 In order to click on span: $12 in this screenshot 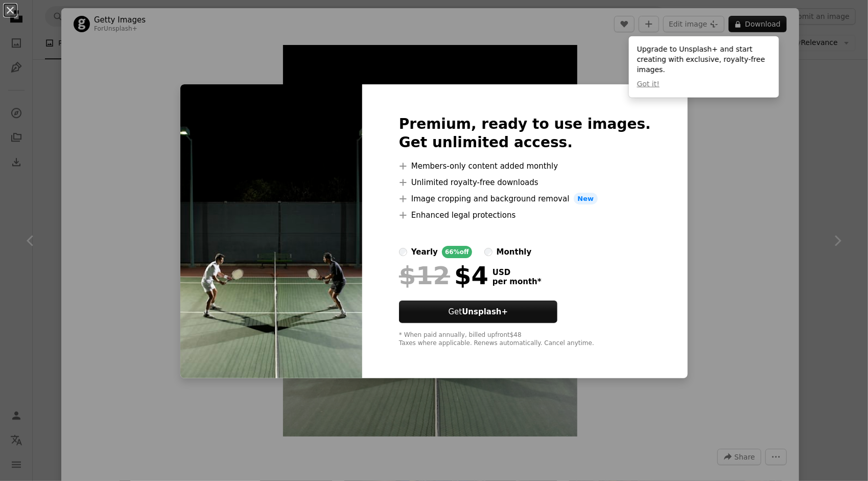, I will do `click(424, 276)`.